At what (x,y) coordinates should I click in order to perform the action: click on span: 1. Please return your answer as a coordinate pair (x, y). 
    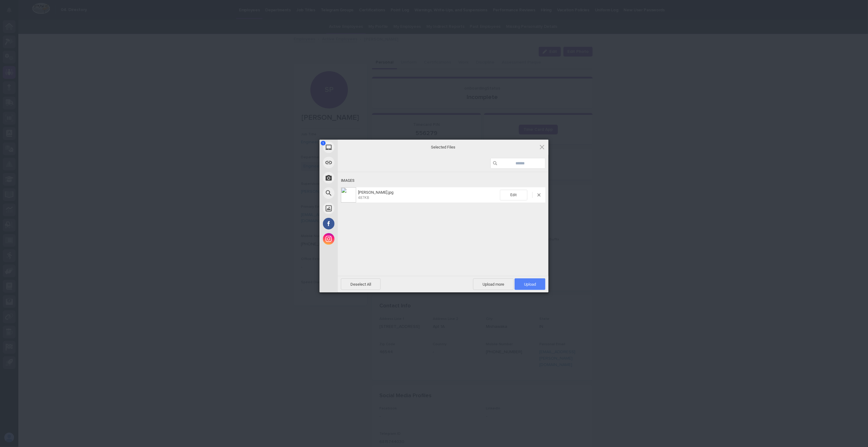
    Looking at the image, I should click on (323, 143).